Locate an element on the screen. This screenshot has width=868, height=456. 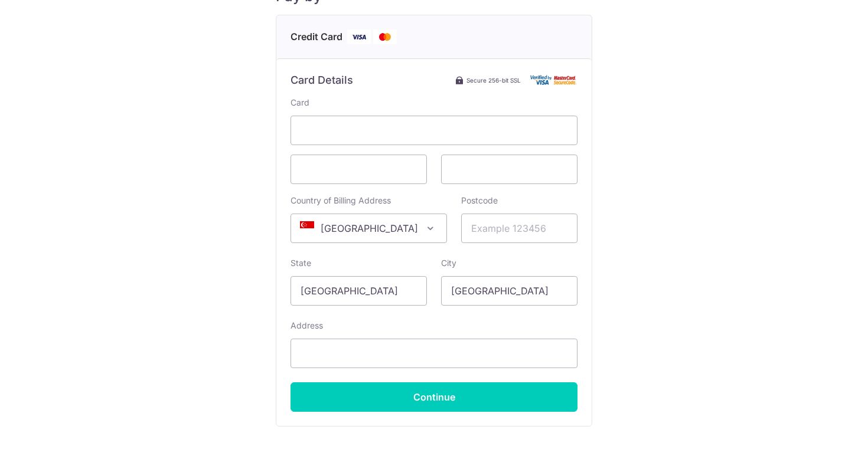
label: City is located at coordinates (449, 263).